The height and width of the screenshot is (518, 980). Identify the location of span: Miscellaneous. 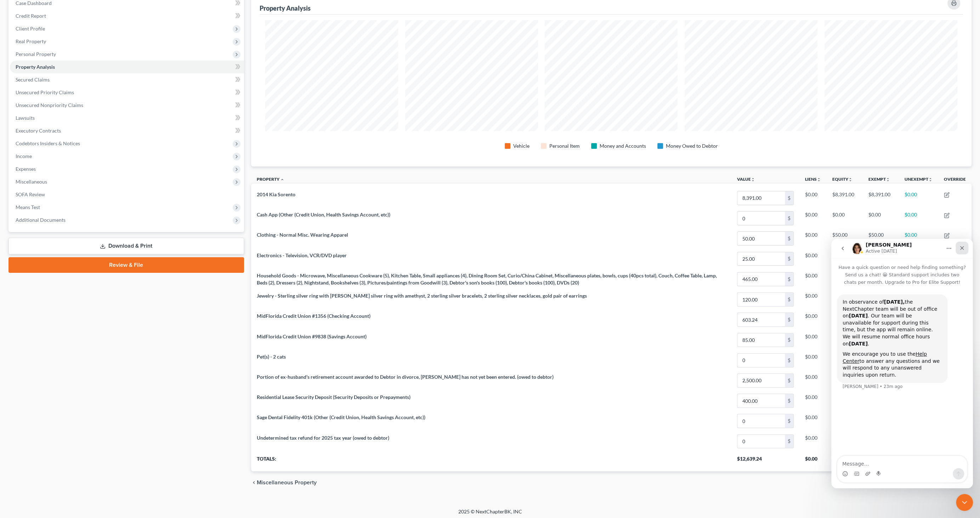
(31, 182).